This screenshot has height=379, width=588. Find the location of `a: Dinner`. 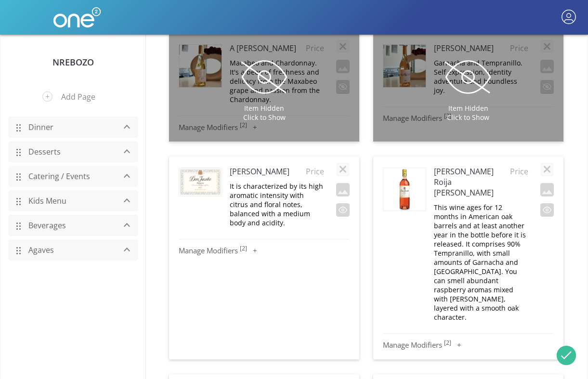

a: Dinner is located at coordinates (69, 127).